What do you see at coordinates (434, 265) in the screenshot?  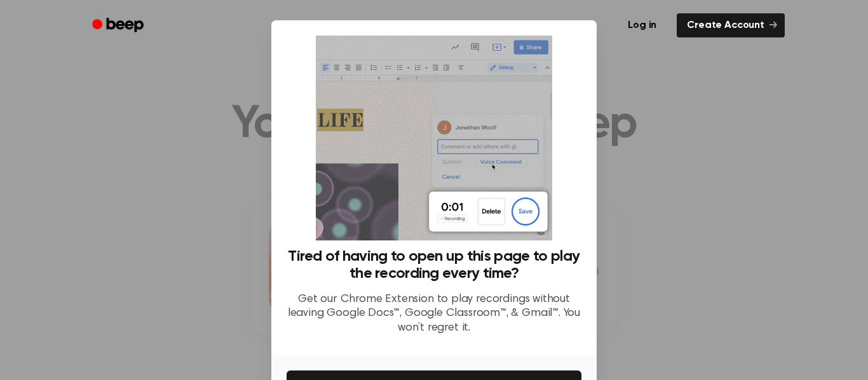 I see `h3: Tired of having to open up this page to play the recording every time?` at bounding box center [434, 265].